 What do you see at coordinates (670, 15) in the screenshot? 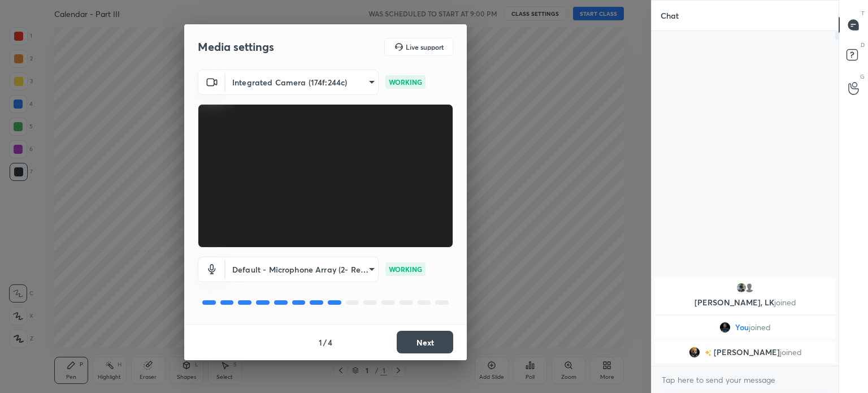
I see `p: Chat` at bounding box center [670, 15].